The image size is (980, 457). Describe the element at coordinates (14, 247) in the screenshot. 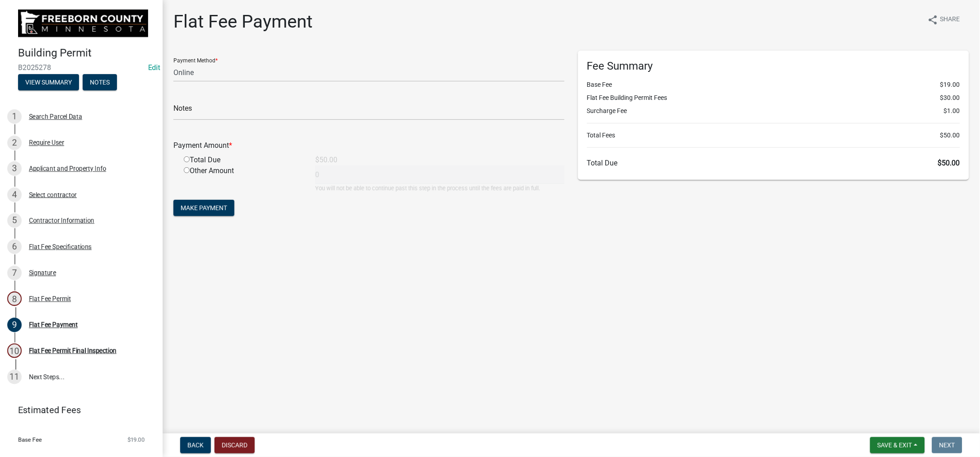

I see `div: 6` at that location.